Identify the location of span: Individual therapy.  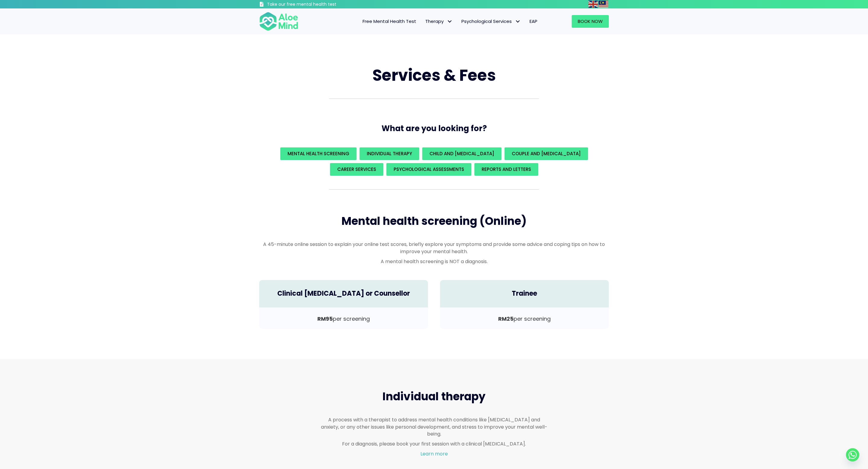
(434, 396).